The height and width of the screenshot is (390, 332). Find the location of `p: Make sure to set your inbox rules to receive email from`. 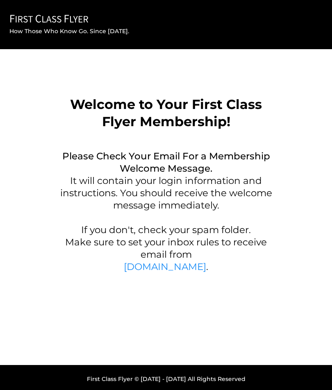

p: Make sure to set your inbox rules to receive email from is located at coordinates (166, 249).